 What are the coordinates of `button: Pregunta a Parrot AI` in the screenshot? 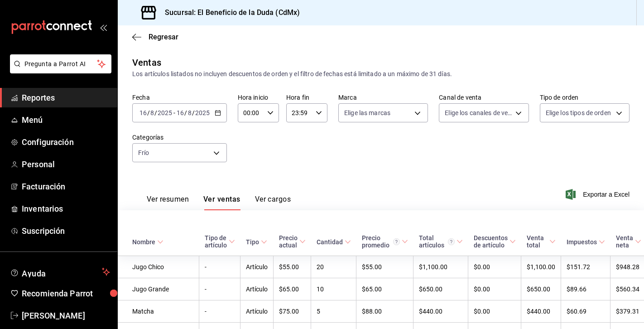 It's located at (61, 64).